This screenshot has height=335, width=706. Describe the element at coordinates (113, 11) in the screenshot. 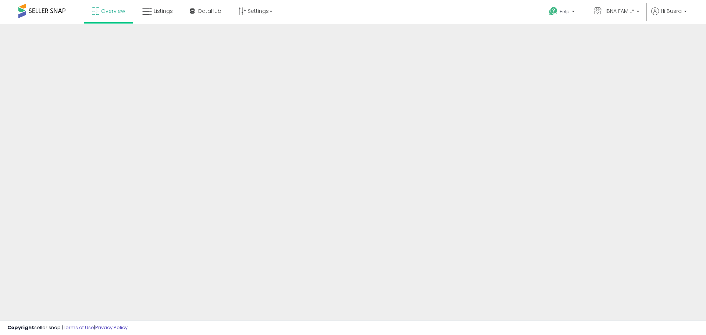

I see `span: Overview` at that location.